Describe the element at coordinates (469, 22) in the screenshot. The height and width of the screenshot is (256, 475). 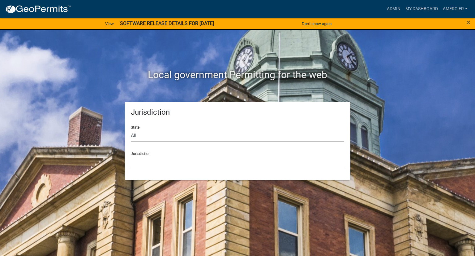
I see `button: Close` at that location.